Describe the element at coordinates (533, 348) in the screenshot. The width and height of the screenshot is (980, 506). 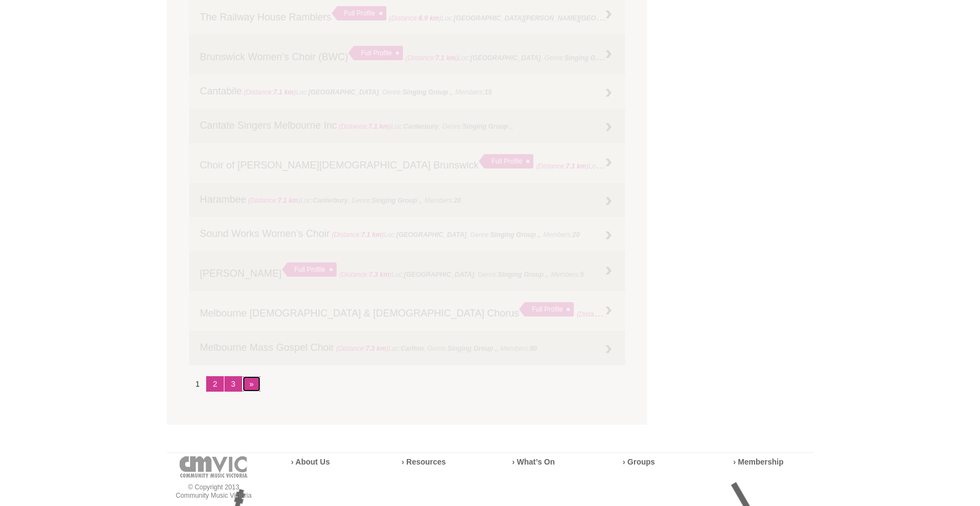
I see `strong: 80` at that location.